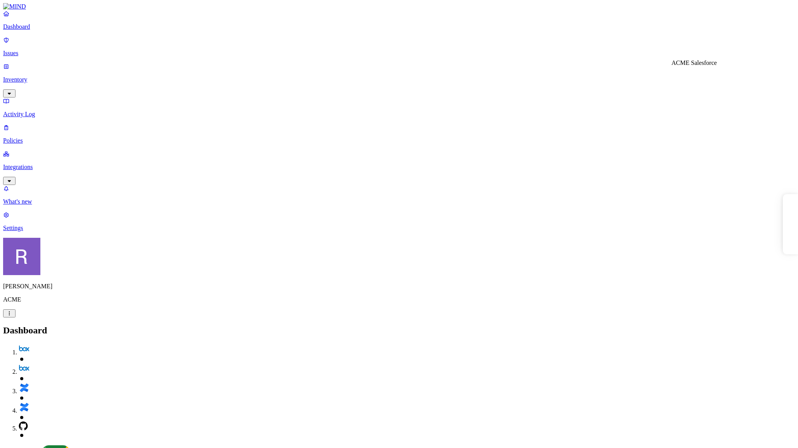 The image size is (798, 448). Describe the element at coordinates (399, 141) in the screenshot. I see `p: Policies` at that location.